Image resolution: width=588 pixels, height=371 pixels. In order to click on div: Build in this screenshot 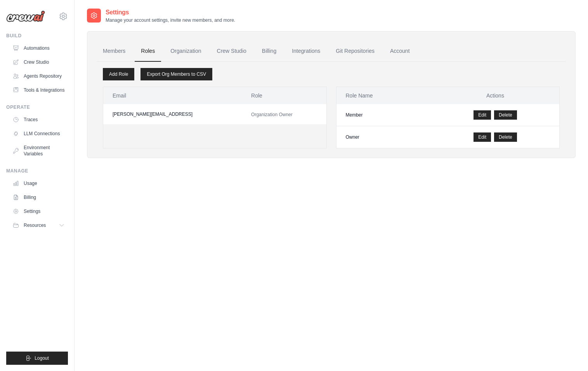, I will do `click(37, 36)`.